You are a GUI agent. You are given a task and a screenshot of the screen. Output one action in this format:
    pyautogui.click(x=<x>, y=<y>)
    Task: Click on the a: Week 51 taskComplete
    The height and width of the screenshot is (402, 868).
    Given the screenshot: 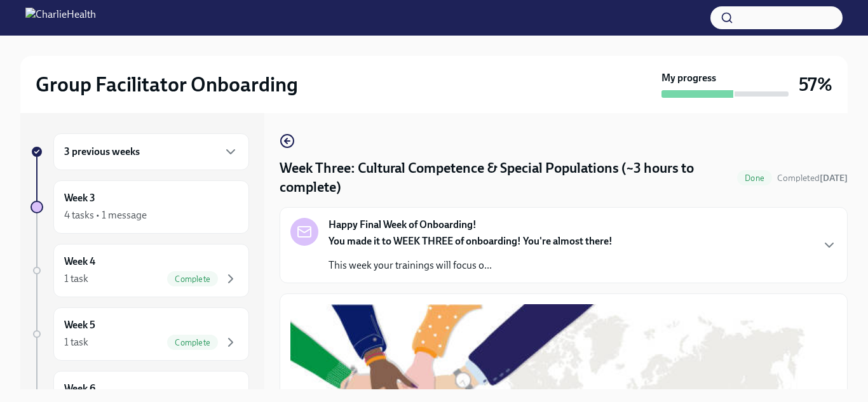 What is the action you would take?
    pyautogui.click(x=140, y=334)
    